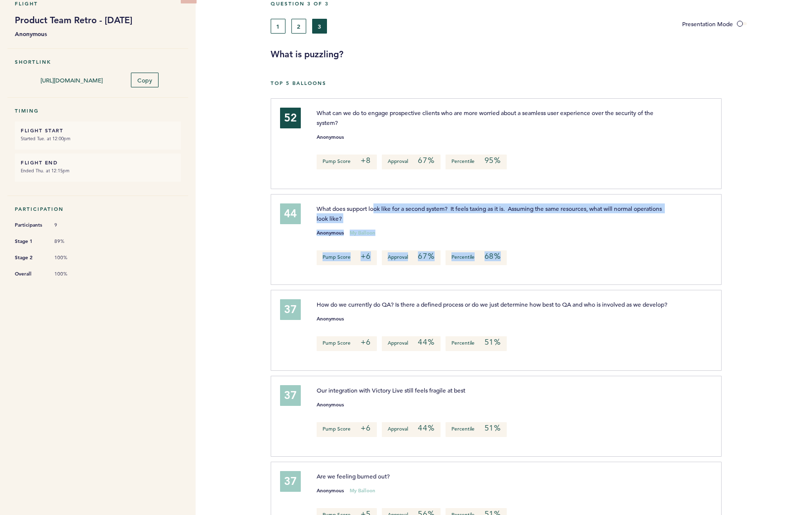  I want to click on span: How do we currently do QA? Is there a defined process or do we just determine how best to QA and ..., so click(492, 304).